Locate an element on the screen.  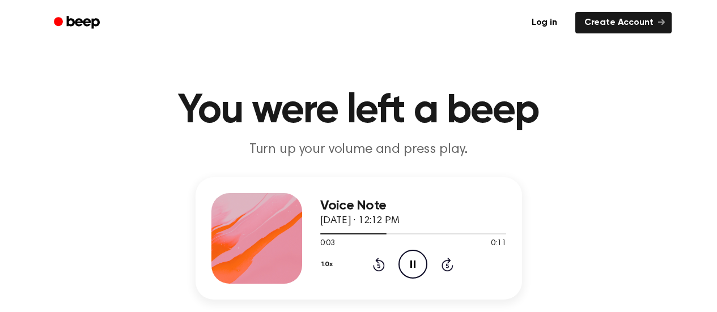
a: Log in is located at coordinates (544, 23).